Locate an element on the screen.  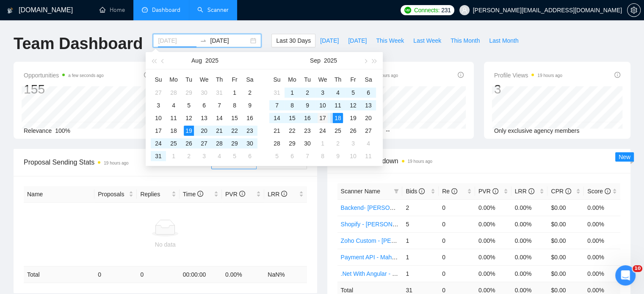
div: 10 is located at coordinates (353, 156).